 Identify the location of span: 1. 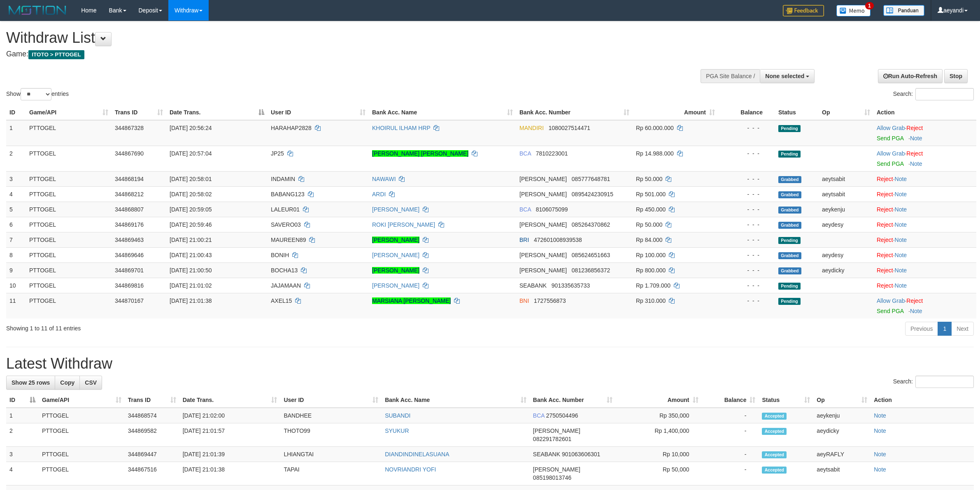
(869, 6).